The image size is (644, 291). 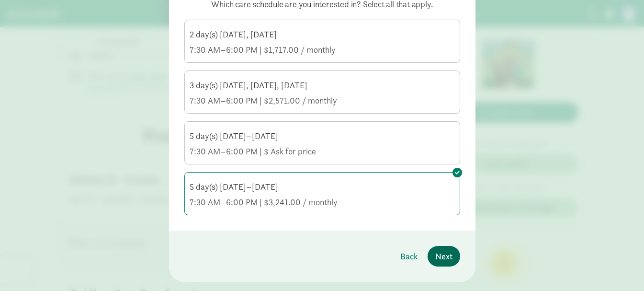 I want to click on button: Next, so click(x=444, y=256).